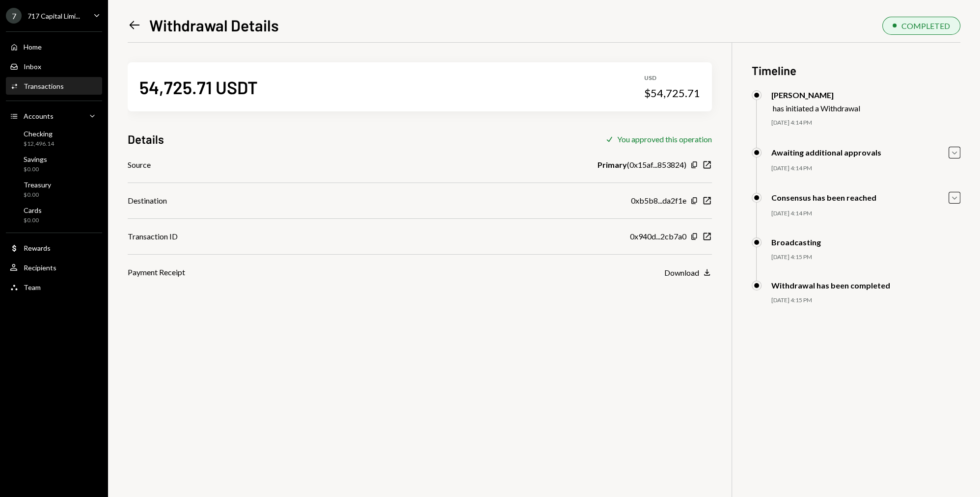  What do you see at coordinates (37, 248) in the screenshot?
I see `div: Rewards` at bounding box center [37, 248].